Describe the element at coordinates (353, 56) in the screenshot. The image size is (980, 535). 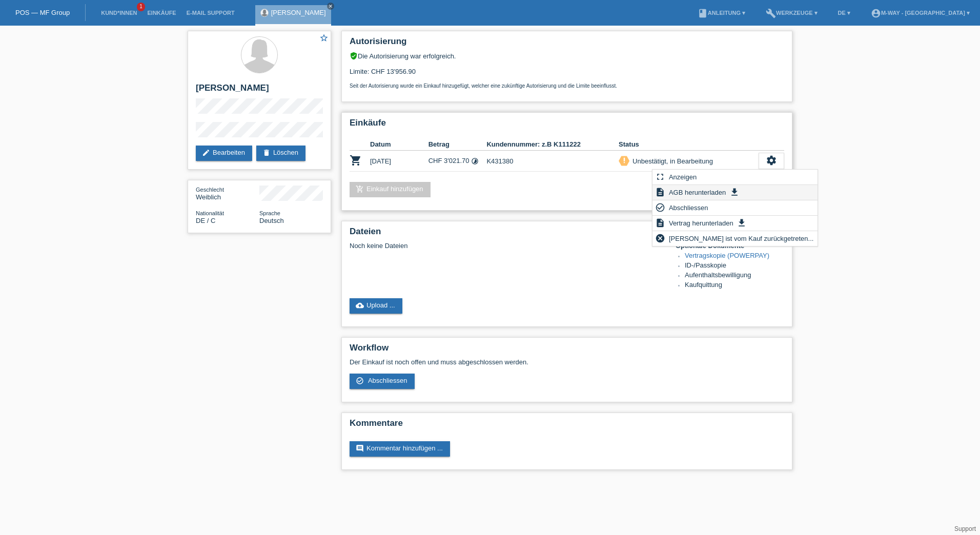
I see `i: verified_user` at that location.